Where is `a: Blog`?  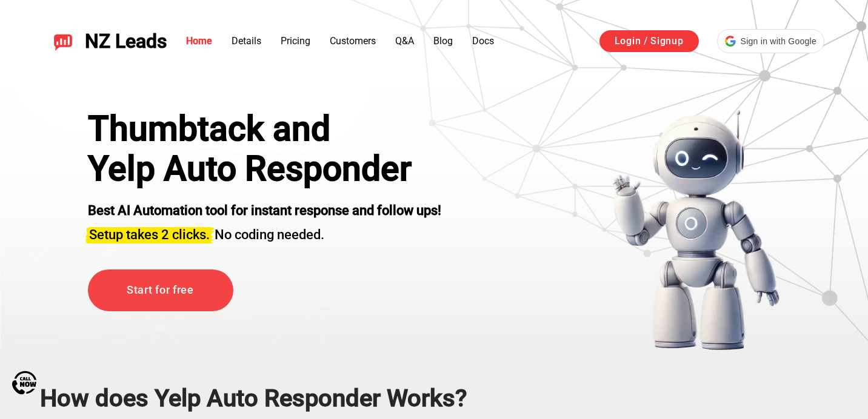 a: Blog is located at coordinates (443, 41).